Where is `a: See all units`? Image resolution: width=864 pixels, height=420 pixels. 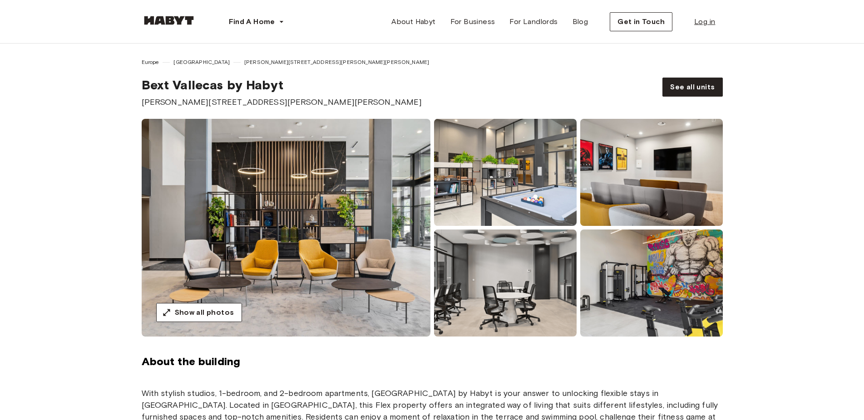
a: See all units is located at coordinates (692, 87).